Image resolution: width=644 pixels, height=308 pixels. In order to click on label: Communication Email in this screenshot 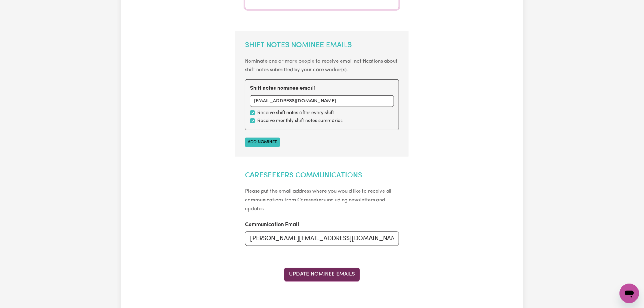, I will do `click(272, 225)`.